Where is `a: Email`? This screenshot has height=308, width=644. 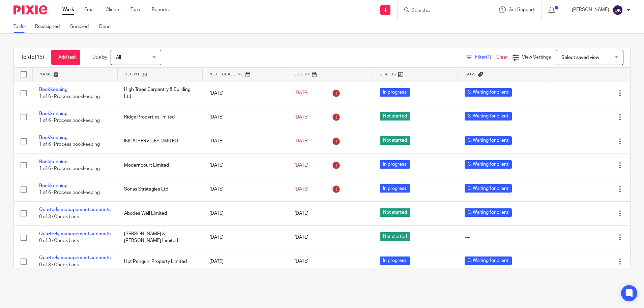 a: Email is located at coordinates (90, 10).